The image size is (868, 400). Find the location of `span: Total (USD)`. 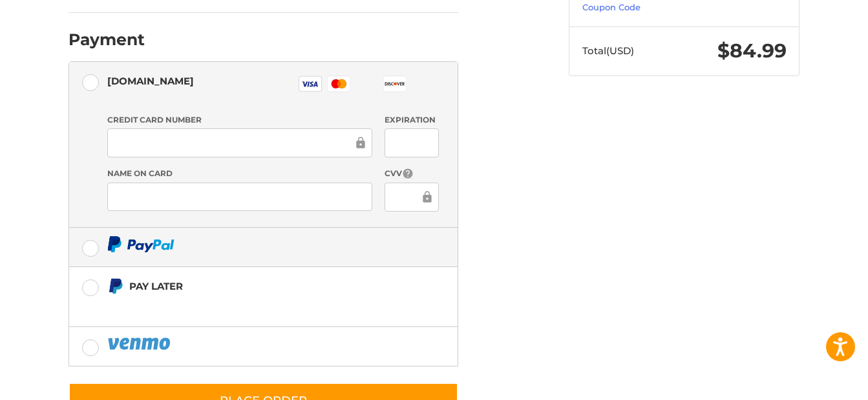

span: Total (USD) is located at coordinates (608, 50).